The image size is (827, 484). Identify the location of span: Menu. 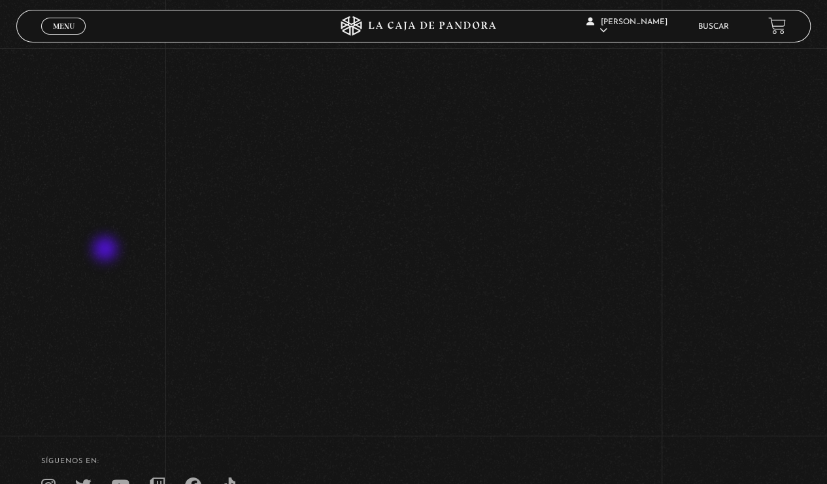
(63, 26).